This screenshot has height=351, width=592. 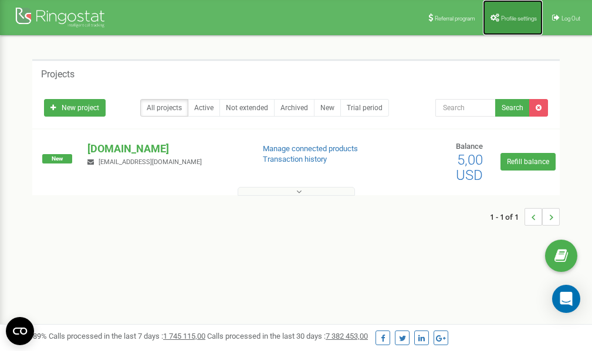 I want to click on a: New, so click(x=327, y=108).